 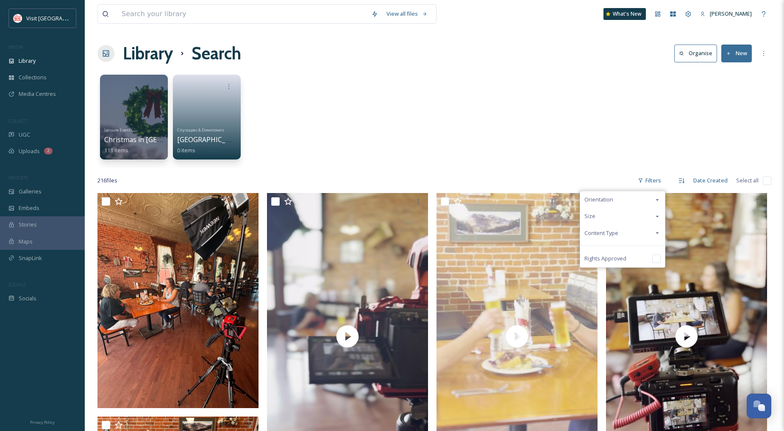 What do you see at coordinates (710, 180) in the screenshot?
I see `div: Date Created` at bounding box center [710, 180].